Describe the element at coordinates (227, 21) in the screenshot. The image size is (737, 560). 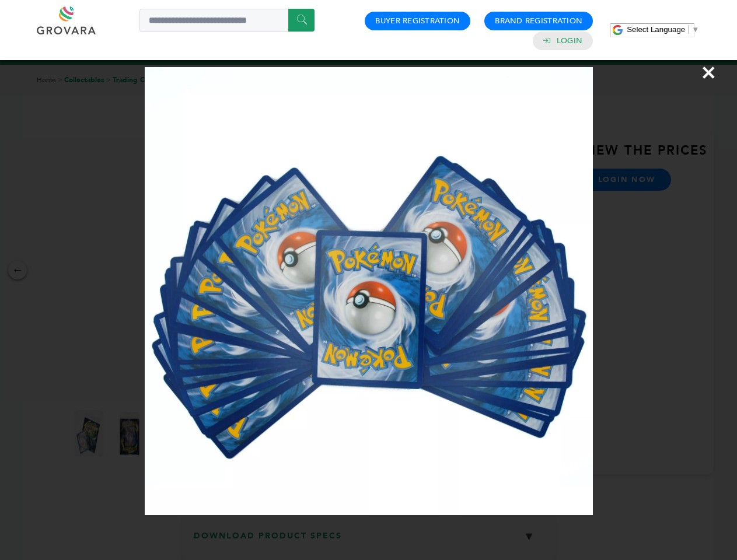
I see `input: Search a product or brand...` at that location.